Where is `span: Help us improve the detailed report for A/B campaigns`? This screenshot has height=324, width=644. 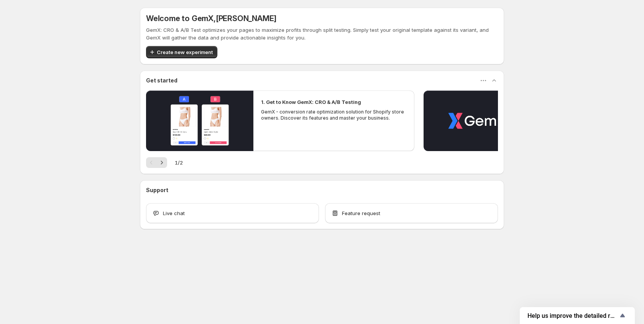
span: Help us improve the detailed report for A/B campaigns is located at coordinates (573, 316).